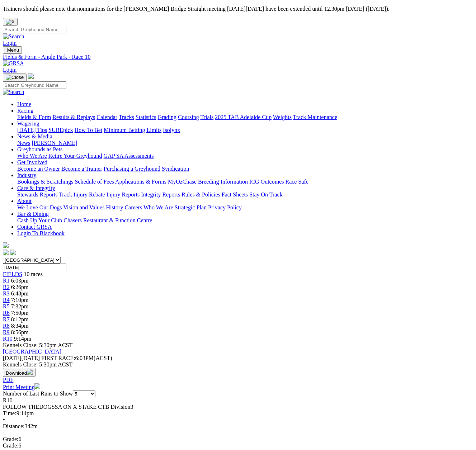 The image size is (476, 450). Describe the element at coordinates (38, 168) in the screenshot. I see `a: Become an Owner` at that location.